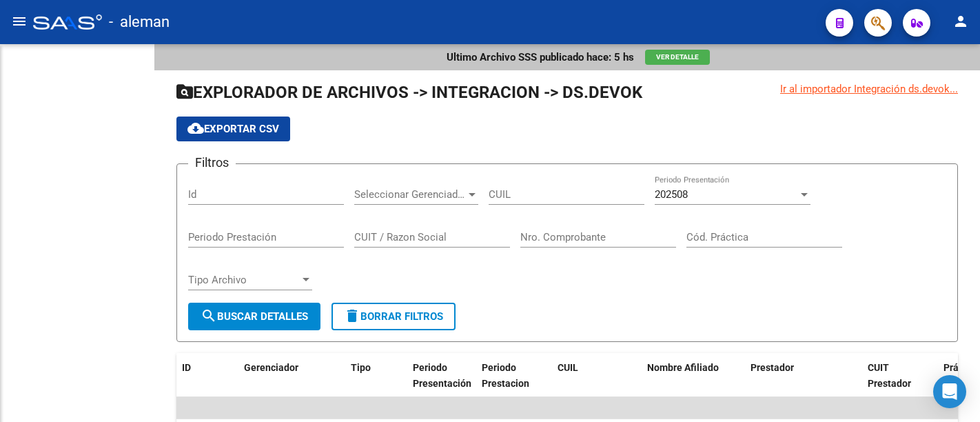  What do you see at coordinates (568, 368) in the screenshot?
I see `span: CUIL` at bounding box center [568, 368].